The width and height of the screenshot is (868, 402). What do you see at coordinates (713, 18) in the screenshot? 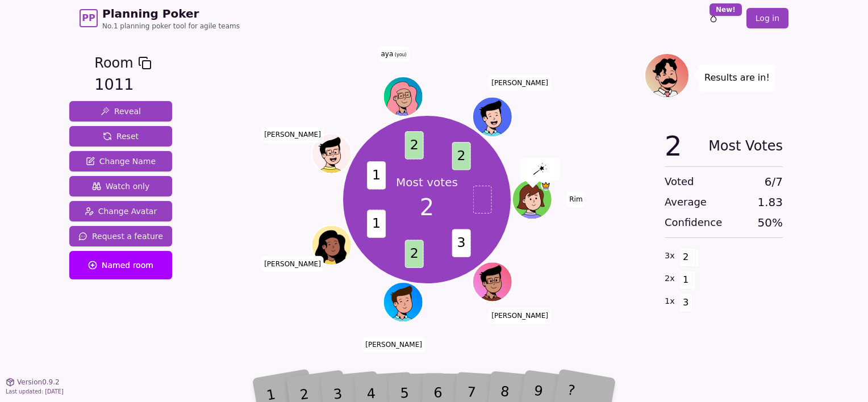
I see `button: New!` at bounding box center [713, 18].